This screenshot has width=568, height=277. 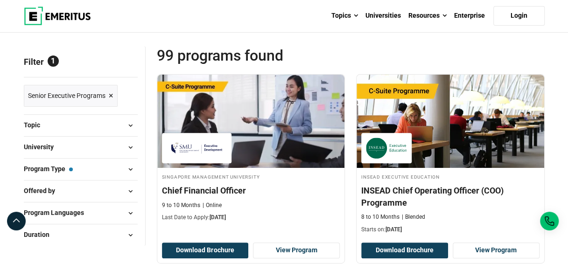 What do you see at coordinates (57, 213) in the screenshot?
I see `span: Program Languages` at bounding box center [57, 213].